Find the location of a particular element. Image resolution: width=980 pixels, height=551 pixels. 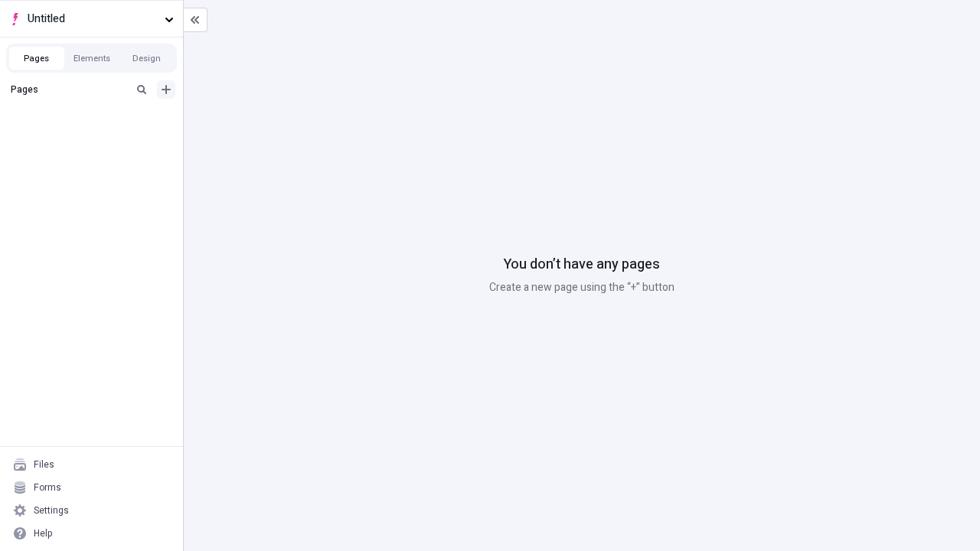

div: Files is located at coordinates (43, 465).